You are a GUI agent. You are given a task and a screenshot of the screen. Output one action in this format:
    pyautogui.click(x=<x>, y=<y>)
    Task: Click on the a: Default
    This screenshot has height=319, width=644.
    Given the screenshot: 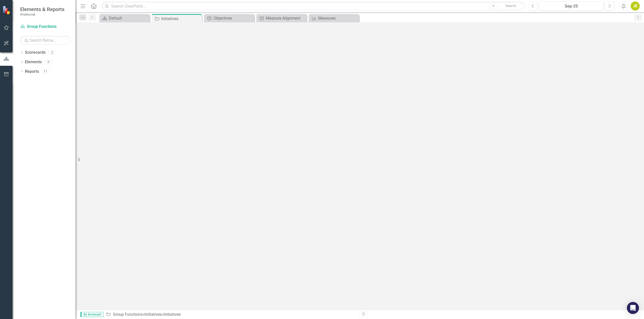 What is the action you would take?
    pyautogui.click(x=124, y=18)
    